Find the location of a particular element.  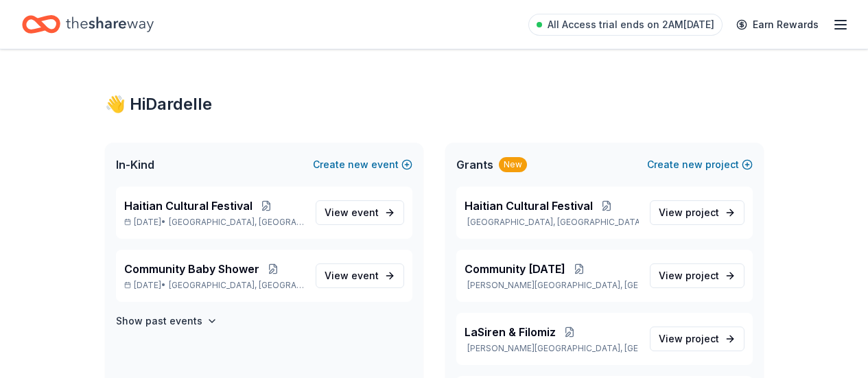

span: LaSiren & Filomiz is located at coordinates (510, 333).